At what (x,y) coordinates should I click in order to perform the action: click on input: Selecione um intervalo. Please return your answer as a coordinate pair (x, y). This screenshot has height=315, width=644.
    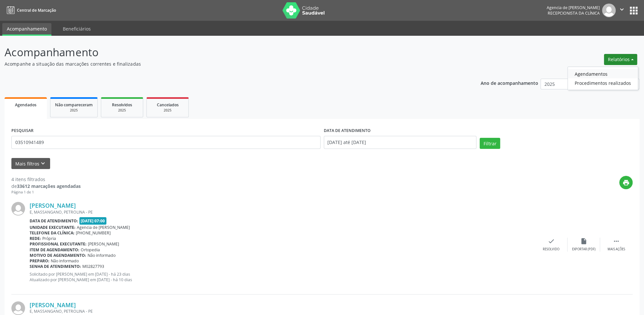
    Looking at the image, I should click on (400, 143).